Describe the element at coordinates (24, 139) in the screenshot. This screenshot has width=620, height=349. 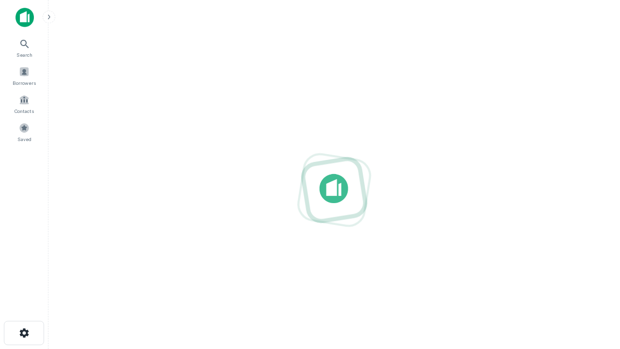
I see `span: Saved` at that location.